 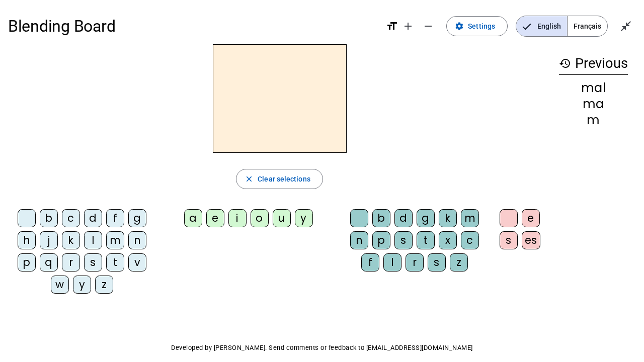 I want to click on mat-icon: history, so click(x=565, y=63).